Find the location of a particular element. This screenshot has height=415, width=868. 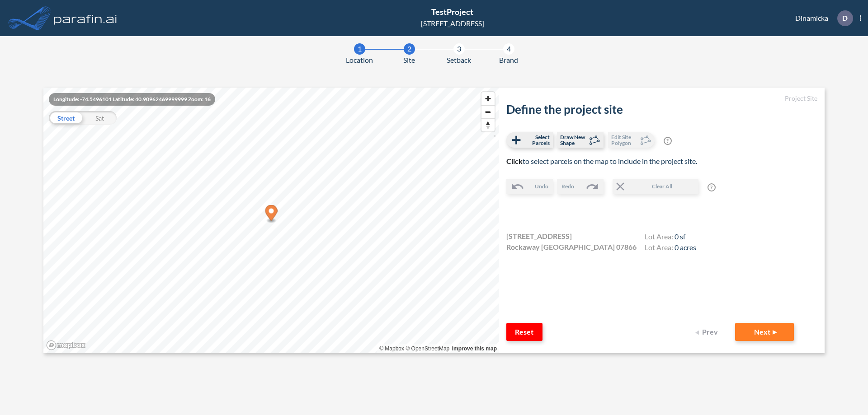

span: 0 sf is located at coordinates (680, 236).